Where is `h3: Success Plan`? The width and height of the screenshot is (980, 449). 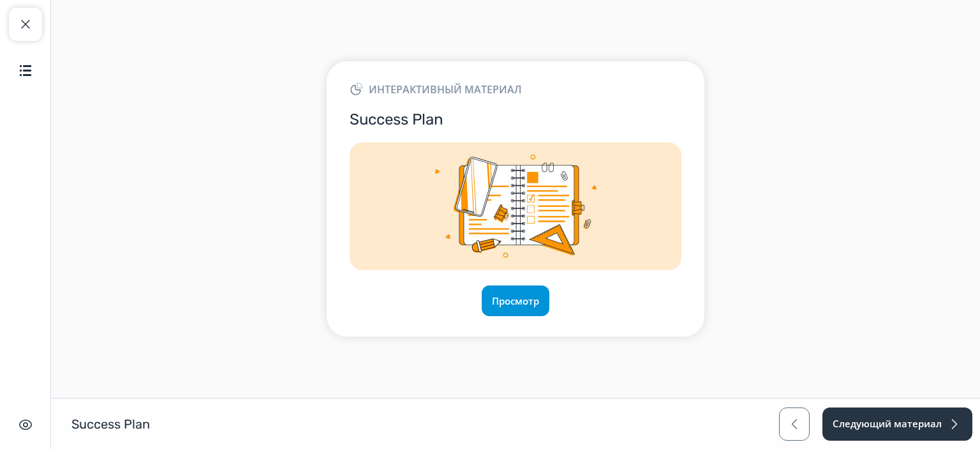 h3: Success Plan is located at coordinates (516, 120).